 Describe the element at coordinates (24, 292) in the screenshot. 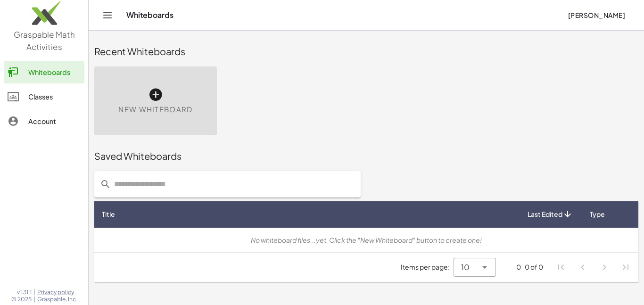

I see `span: v1.31.1` at that location.